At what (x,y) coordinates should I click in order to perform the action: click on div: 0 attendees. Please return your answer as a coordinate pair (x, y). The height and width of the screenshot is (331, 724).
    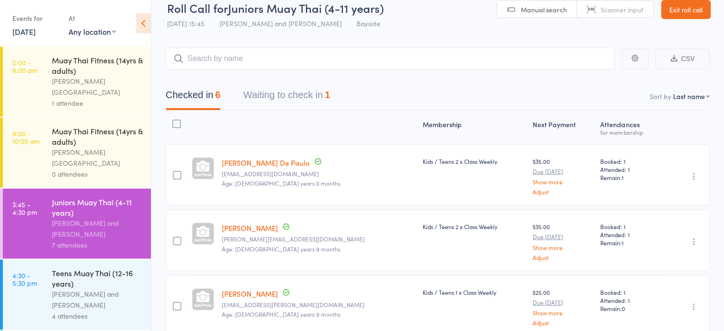
    Looking at the image, I should click on (97, 174).